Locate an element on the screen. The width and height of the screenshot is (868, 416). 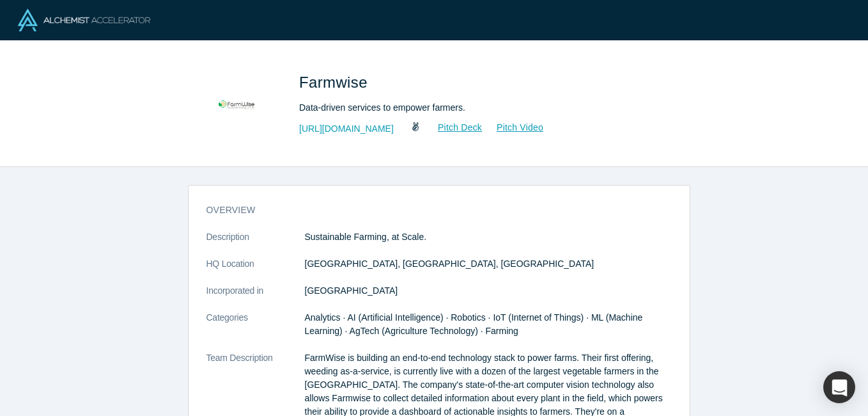
img: Alchemist Logo is located at coordinates (84, 20).